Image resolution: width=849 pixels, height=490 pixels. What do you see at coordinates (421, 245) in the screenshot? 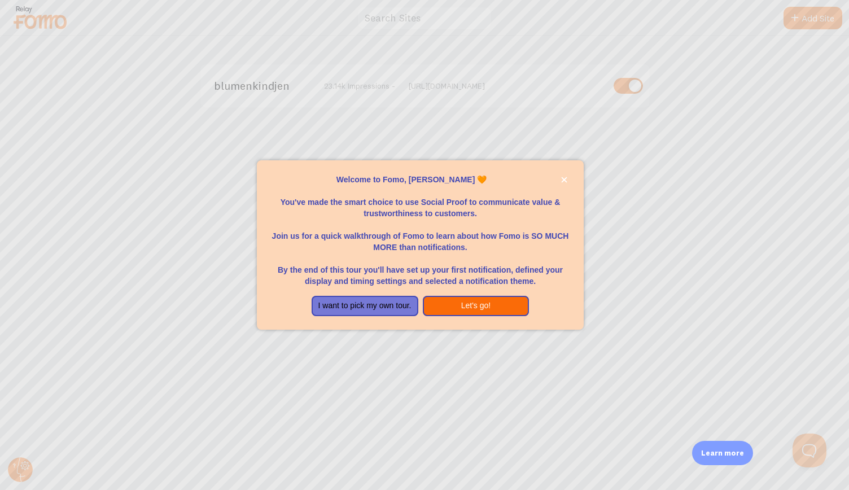
I see `div: Welcome to Fomo, Jennifer Kluge 🧡You&amp;#39;ve made the smart choice to use Social Proof to comm...` at bounding box center [421, 245].